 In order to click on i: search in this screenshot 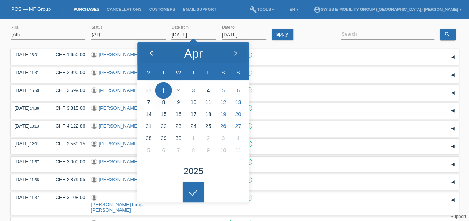, I will do `click(447, 34)`.